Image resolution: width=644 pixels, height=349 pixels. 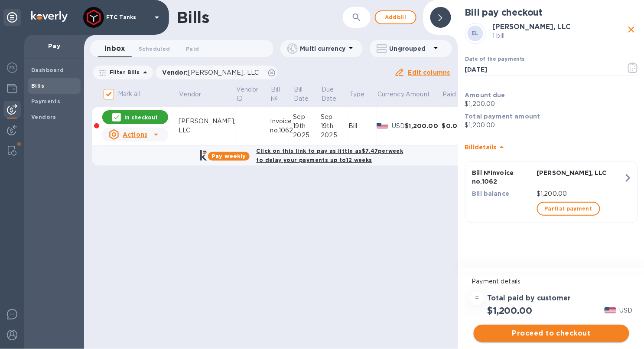 I want to click on b: Vendors, so click(x=44, y=117).